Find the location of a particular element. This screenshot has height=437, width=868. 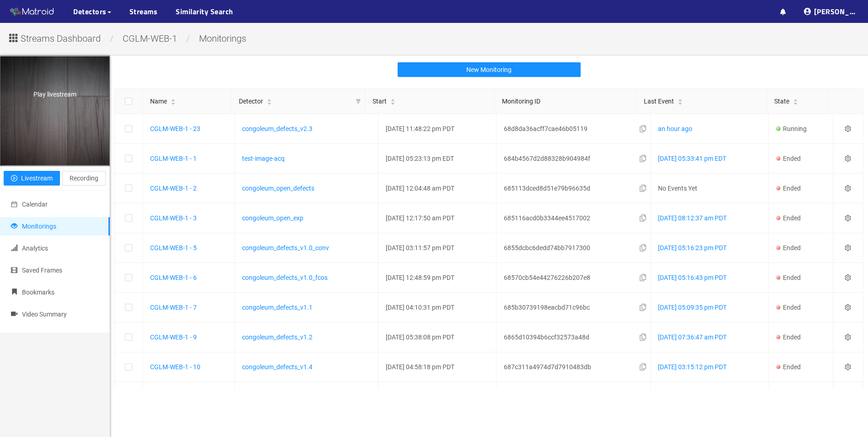

span: Saved Frames is located at coordinates (42, 270).